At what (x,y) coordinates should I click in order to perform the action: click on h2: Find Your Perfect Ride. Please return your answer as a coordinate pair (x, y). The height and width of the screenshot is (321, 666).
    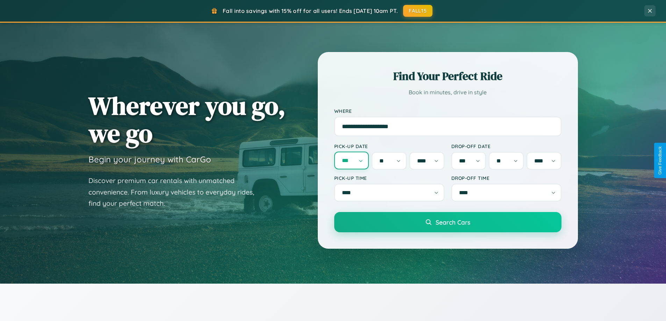
    Looking at the image, I should click on (448, 76).